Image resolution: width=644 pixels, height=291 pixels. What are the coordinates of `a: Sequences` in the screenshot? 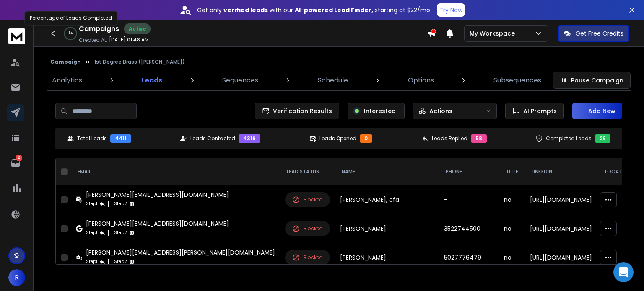 It's located at (241, 80).